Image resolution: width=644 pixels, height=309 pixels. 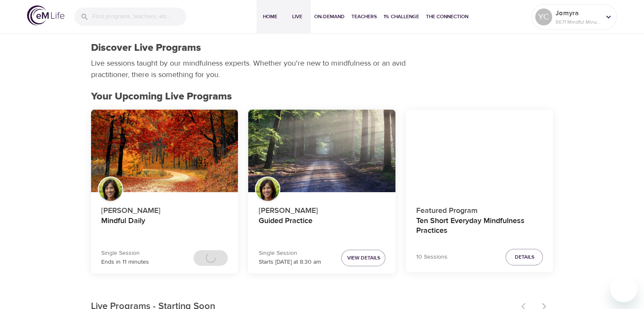 What do you see at coordinates (250, 69) in the screenshot?
I see `p: Live sessions taught by our mindfulness experts. Whether you're new to mindfulness or an avid pra...` at bounding box center [250, 69].